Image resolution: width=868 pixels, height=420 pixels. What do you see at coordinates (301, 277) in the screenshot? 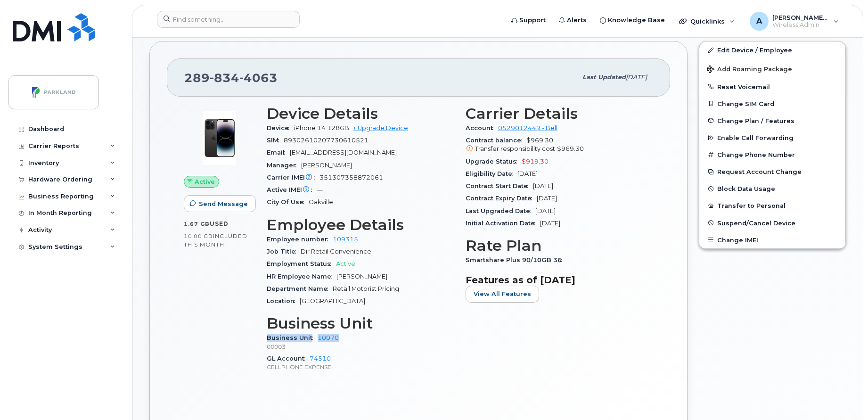
I see `span: HR Employee Name` at bounding box center [301, 277].